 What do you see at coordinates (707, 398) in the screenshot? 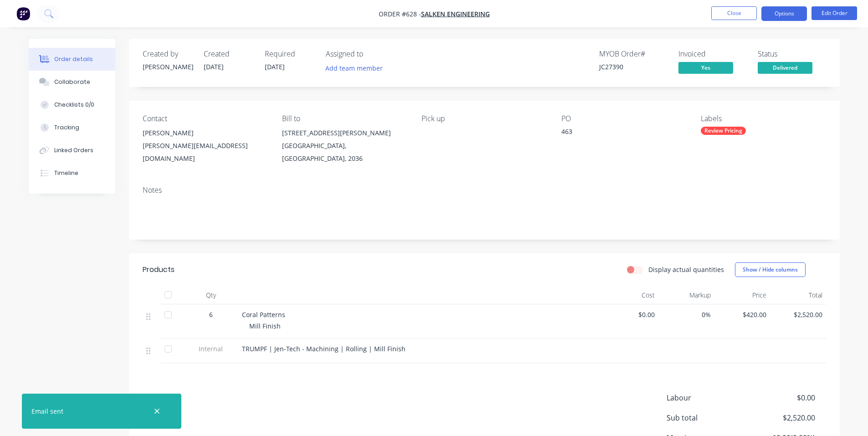
I see `span: Labour` at bounding box center [707, 398].